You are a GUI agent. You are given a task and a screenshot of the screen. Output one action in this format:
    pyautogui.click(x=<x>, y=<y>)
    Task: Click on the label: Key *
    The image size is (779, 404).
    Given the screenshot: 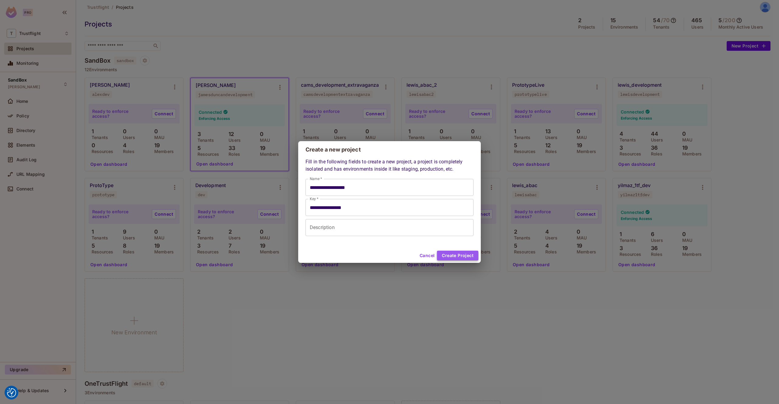 What is the action you would take?
    pyautogui.click(x=314, y=199)
    